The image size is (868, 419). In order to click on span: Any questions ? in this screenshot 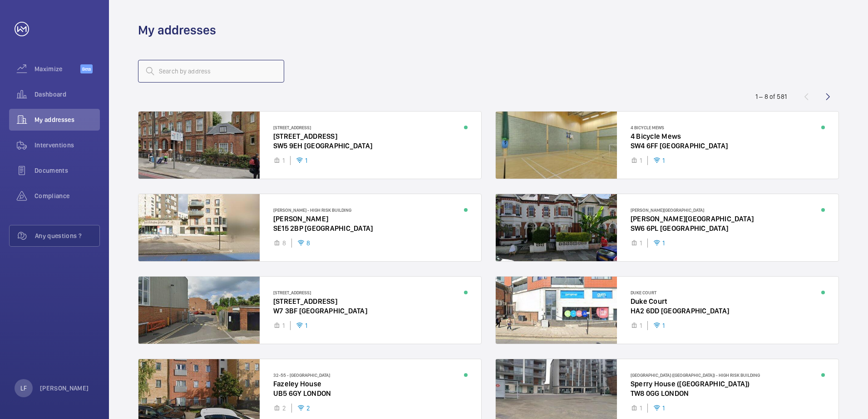, I will do `click(68, 236)`.